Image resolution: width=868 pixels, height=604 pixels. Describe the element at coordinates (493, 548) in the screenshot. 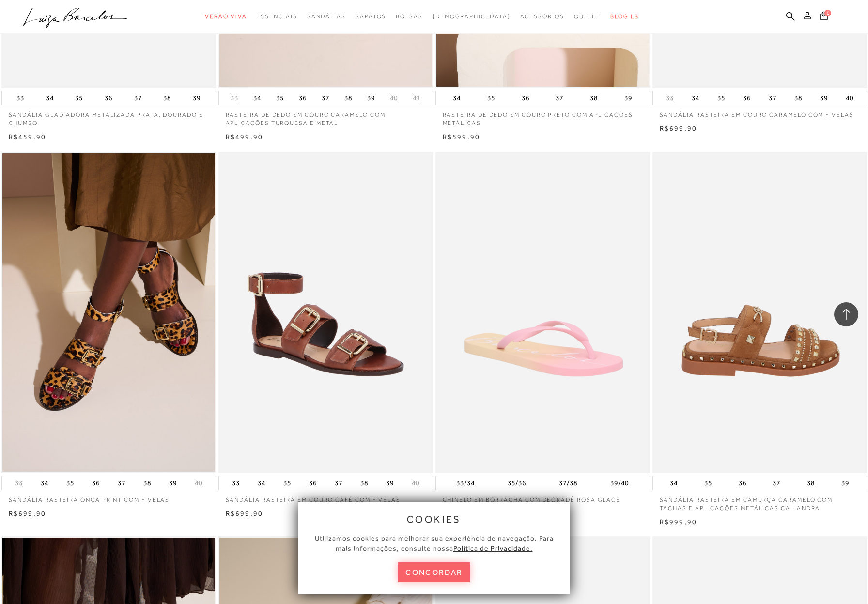

I see `a: Política de Privacidade.` at that location.